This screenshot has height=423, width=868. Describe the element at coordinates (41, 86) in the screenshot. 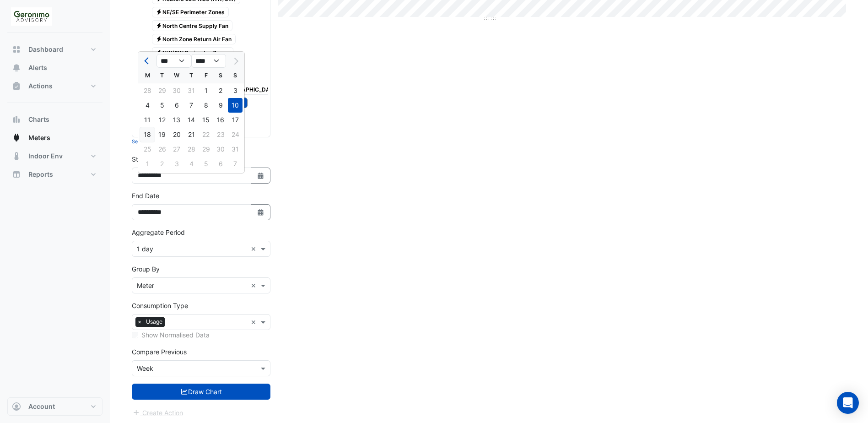

I see `span: Actions` at that location.